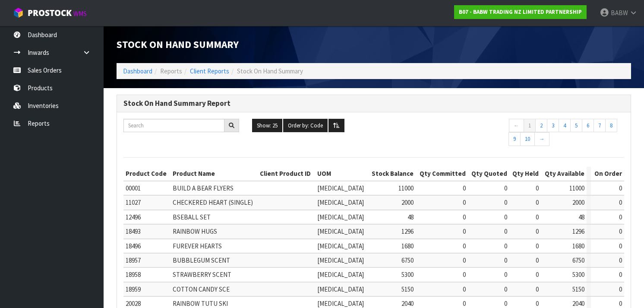 Image resolution: width=644 pixels, height=308 pixels. What do you see at coordinates (567, 134) in the screenshot?
I see `nav: Page navigation` at bounding box center [567, 134].